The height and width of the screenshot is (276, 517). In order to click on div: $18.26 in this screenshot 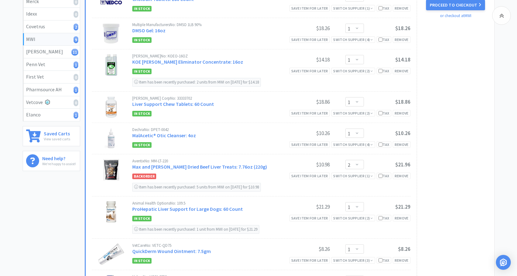, I will do `click(306, 28)`.